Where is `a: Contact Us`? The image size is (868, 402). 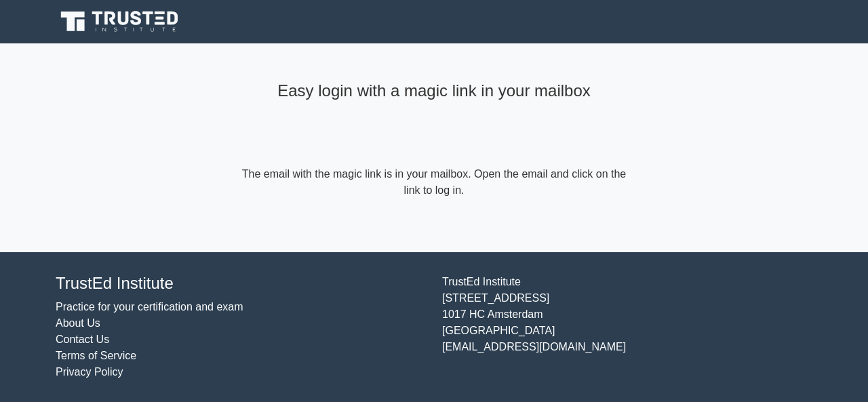 a: Contact Us is located at coordinates (82, 339).